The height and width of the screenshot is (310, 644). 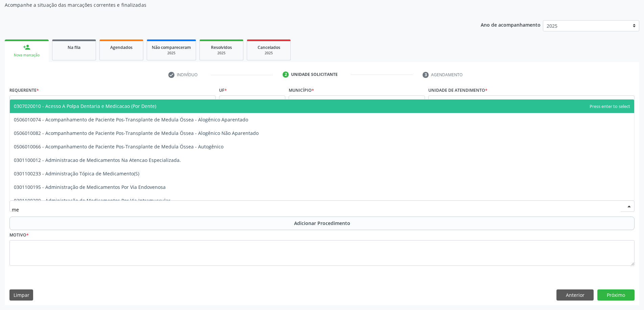 I want to click on div: Nova marcação, so click(x=27, y=55).